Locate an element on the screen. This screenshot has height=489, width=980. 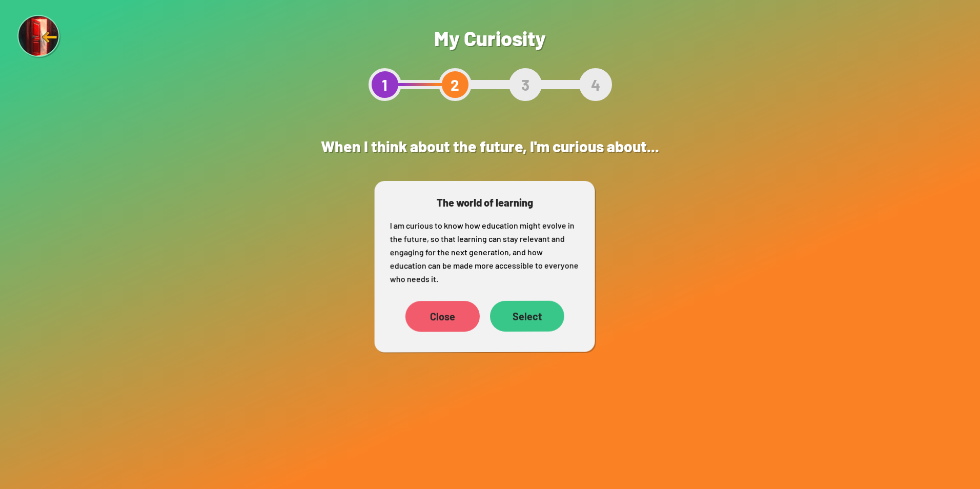
div: 2 is located at coordinates (455, 85).